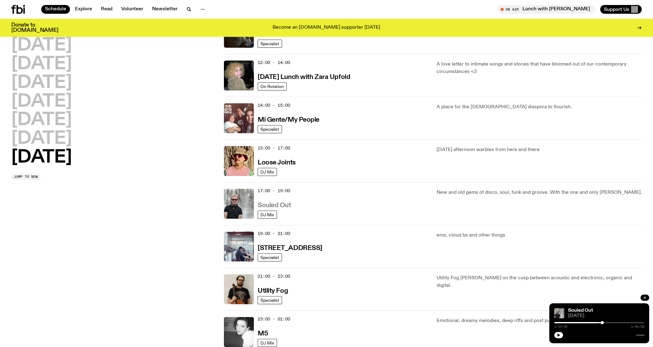  I want to click on a: A black and white photo of Lilly wearing a white blouse and looking up at the camera., so click(239, 332).